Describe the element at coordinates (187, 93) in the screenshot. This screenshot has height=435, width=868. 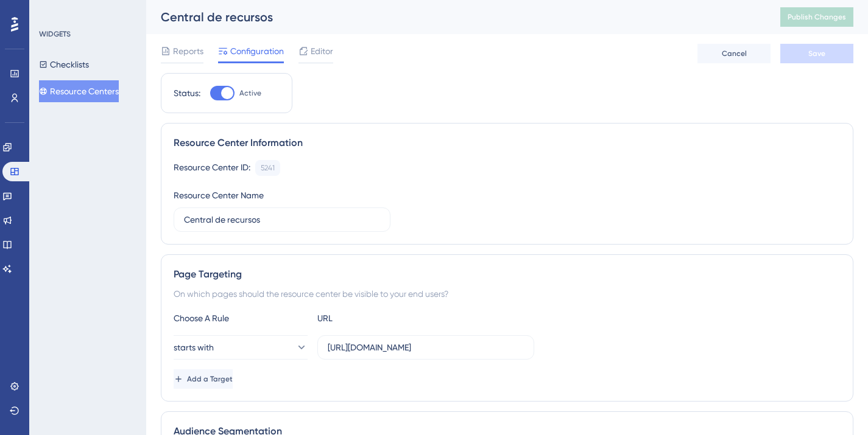
I see `div: Status:` at that location.